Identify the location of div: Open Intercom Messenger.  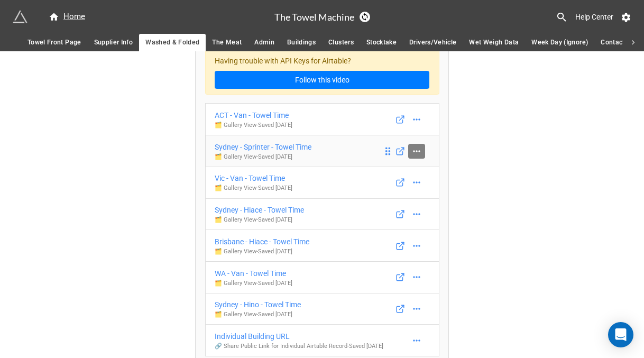
(621, 335).